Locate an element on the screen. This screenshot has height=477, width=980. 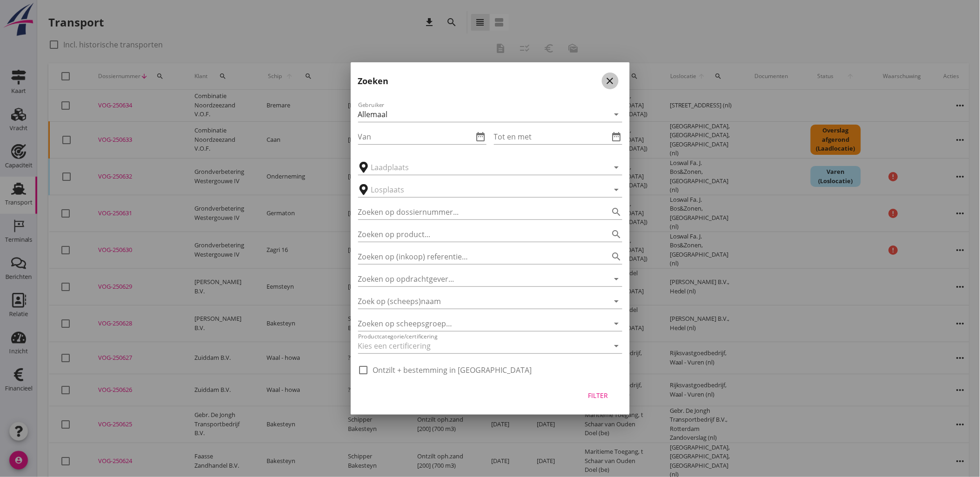
button: Filter is located at coordinates (598, 395).